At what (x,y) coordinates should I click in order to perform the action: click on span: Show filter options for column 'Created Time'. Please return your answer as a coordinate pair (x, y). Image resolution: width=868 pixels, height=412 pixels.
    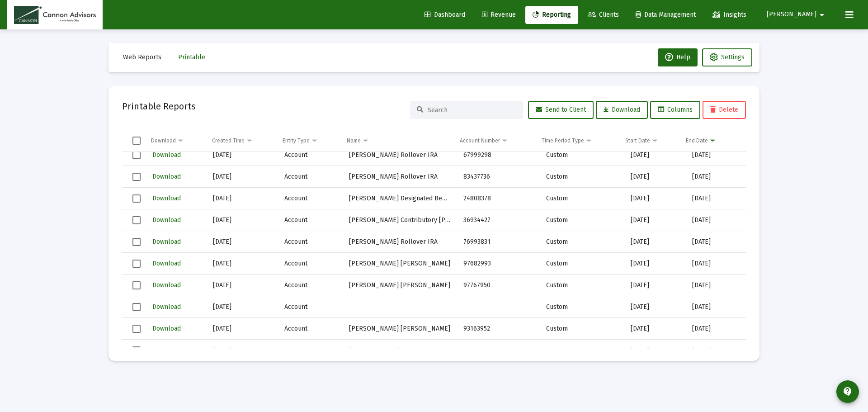
    Looking at the image, I should click on (249, 141).